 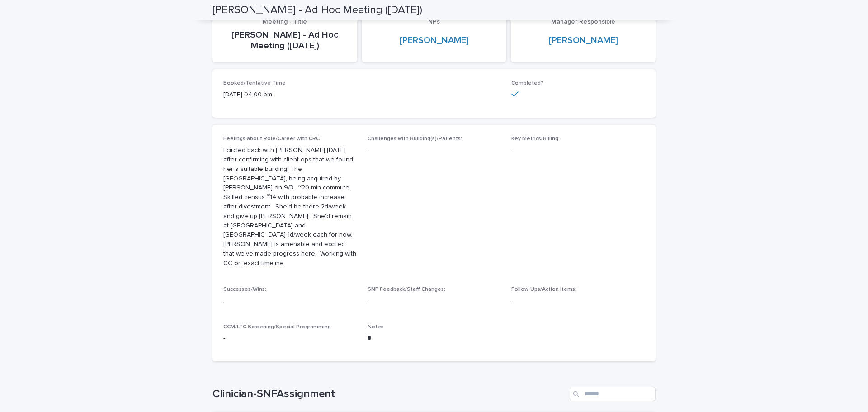 I want to click on input: Search, so click(x=613, y=394).